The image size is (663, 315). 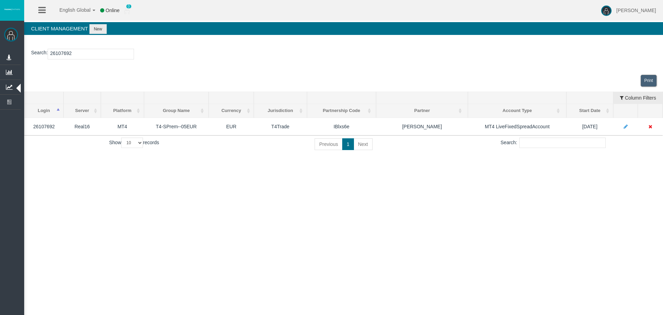 What do you see at coordinates (122, 111) in the screenshot?
I see `th: Platform: activate to sort column ascending` at bounding box center [122, 111].